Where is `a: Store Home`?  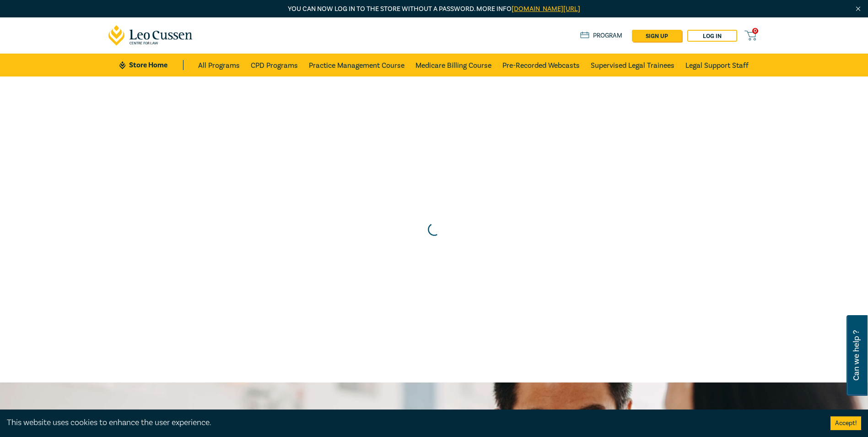 a: Store Home is located at coordinates (151, 65).